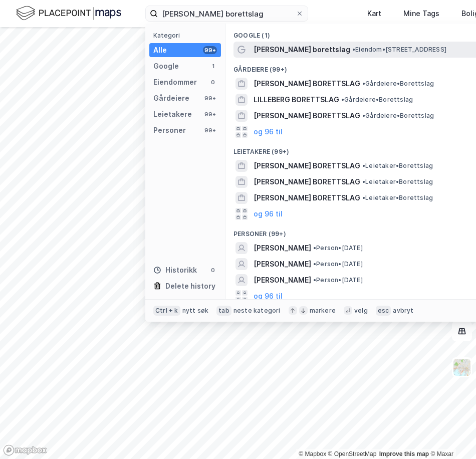  What do you see at coordinates (170, 131) in the screenshot?
I see `div: Personer` at bounding box center [170, 131].